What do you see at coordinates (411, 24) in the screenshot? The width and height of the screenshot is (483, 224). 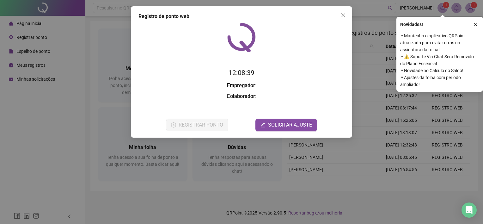 I see `span: Novidades !` at bounding box center [411, 24].